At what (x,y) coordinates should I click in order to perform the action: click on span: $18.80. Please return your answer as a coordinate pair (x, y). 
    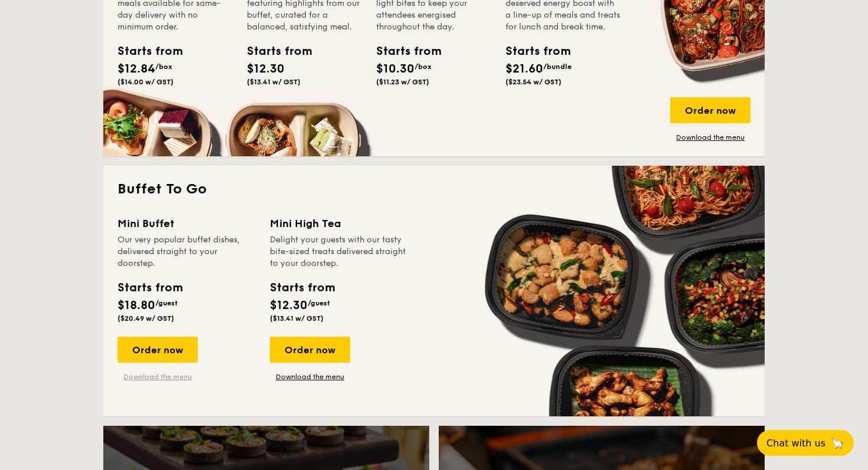
    Looking at the image, I should click on (136, 305).